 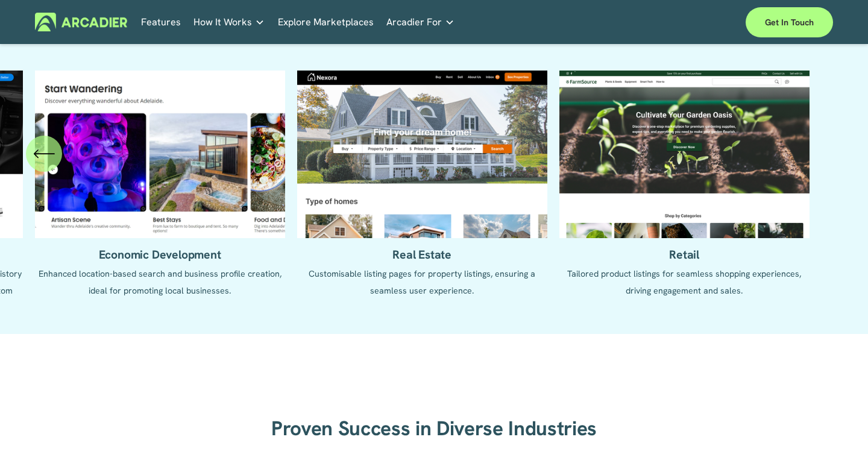 I want to click on button: Previous, so click(x=44, y=154).